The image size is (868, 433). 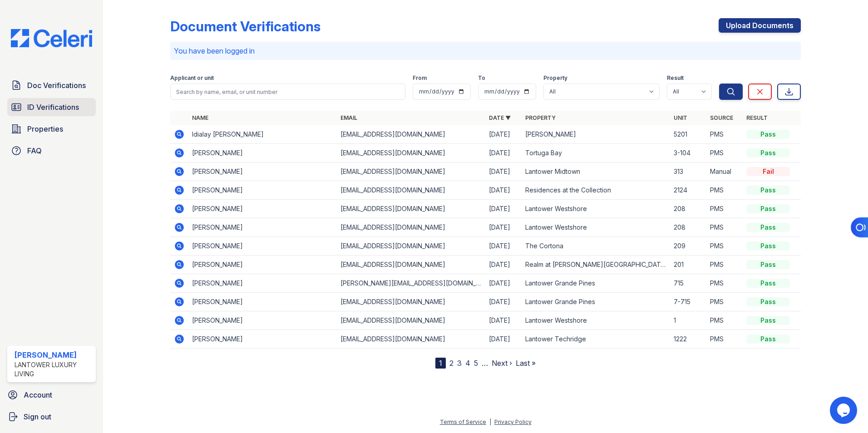 What do you see at coordinates (35, 151) in the screenshot?
I see `span: FAQ` at bounding box center [35, 151].